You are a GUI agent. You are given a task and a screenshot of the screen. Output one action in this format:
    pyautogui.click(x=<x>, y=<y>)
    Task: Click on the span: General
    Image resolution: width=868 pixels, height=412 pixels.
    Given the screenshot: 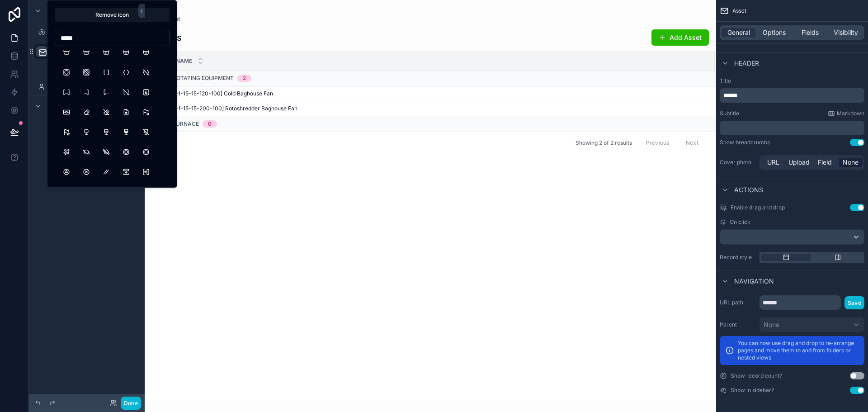 What is the action you would take?
    pyautogui.click(x=739, y=33)
    